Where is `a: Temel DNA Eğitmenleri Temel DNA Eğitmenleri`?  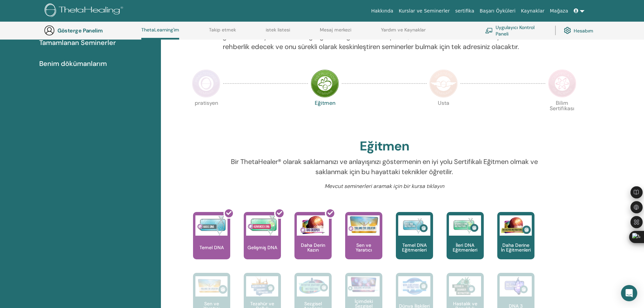 a: Temel DNA Eğitmenleri Temel DNA Eğitmenleri is located at coordinates (414, 242).